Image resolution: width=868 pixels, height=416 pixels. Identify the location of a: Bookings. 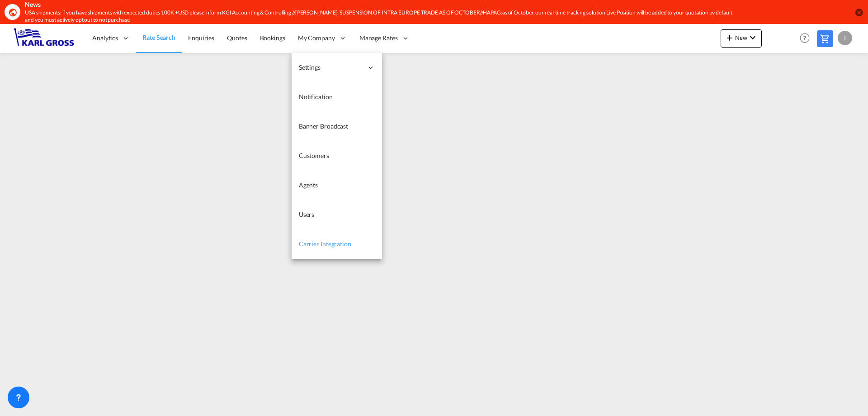
(272, 38).